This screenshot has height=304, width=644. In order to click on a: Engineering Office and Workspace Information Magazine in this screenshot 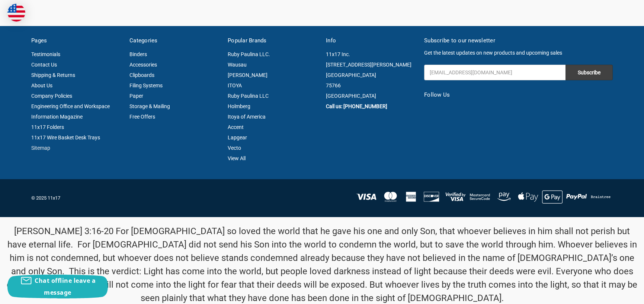, I will do `click(70, 112)`.